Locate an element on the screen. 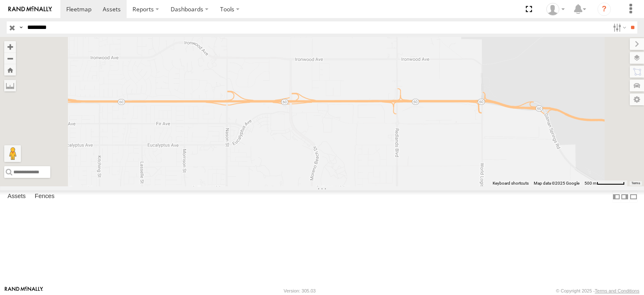  label: Hide Summary Table is located at coordinates (633, 196).